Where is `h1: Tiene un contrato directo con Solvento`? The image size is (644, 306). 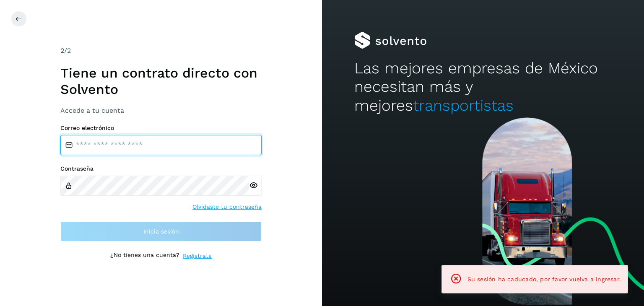 h1: Tiene un contrato directo con Solvento is located at coordinates (161, 81).